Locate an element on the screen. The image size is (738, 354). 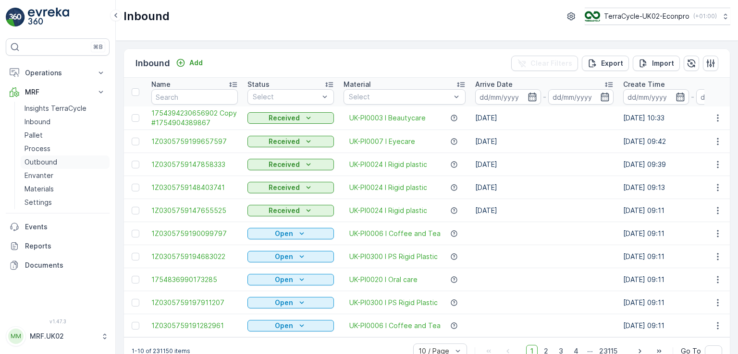
span: 1754394230656902 Copy #1754904389867 is located at coordinates (195, 118).